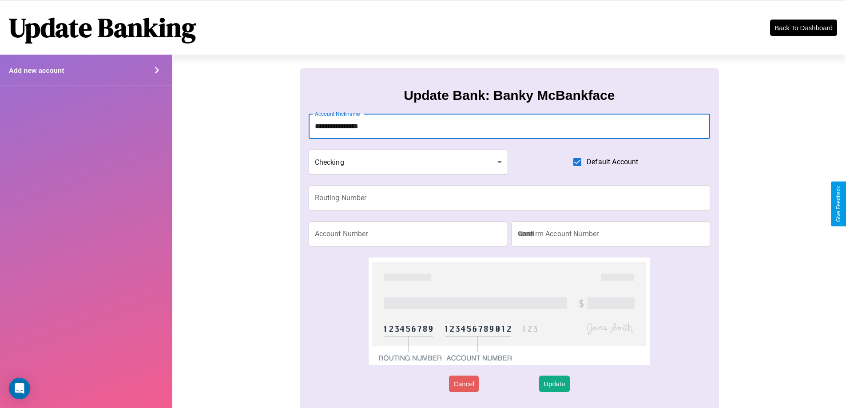 The image size is (846, 408). Describe the element at coordinates (20, 388) in the screenshot. I see `div: Open Intercom Messenger` at that location.